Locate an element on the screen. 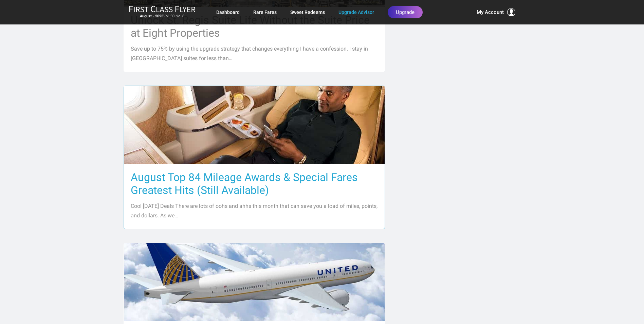 The height and width of the screenshot is (324, 644). h3: August Top 84 Mileage Awards & Special Fares Greatest Hits (Still Available) is located at coordinates (254, 184).